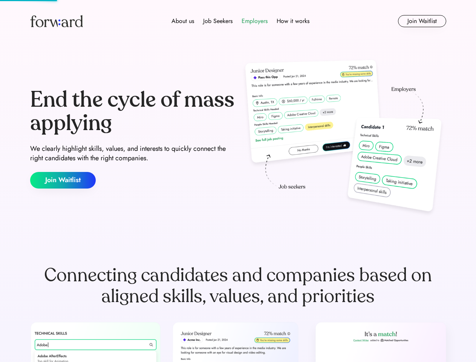 Image resolution: width=476 pixels, height=362 pixels. What do you see at coordinates (133, 153) in the screenshot?
I see `div: We clearly highlight skills, values, and interests to quickly connect the right candidates with t...` at bounding box center [133, 153].